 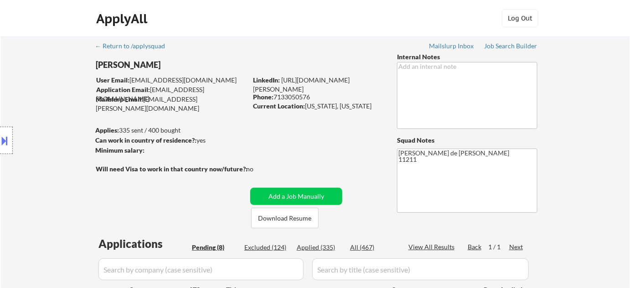 I want to click on div: Job Search Builder, so click(x=511, y=46).